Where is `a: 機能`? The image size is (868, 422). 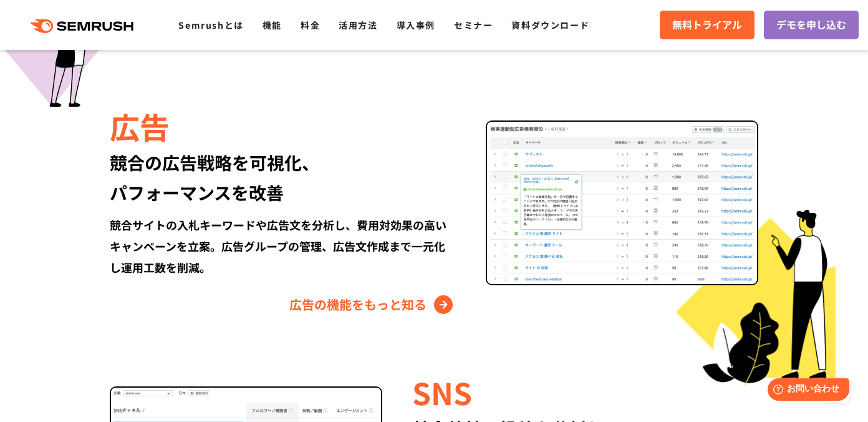
a: 機能 is located at coordinates (272, 25).